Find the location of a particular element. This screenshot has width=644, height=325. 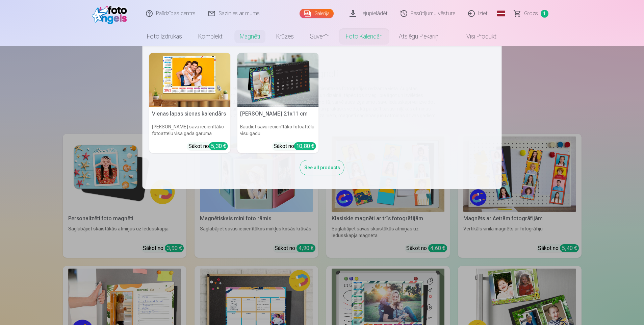

a: Galerija is located at coordinates (316, 14).